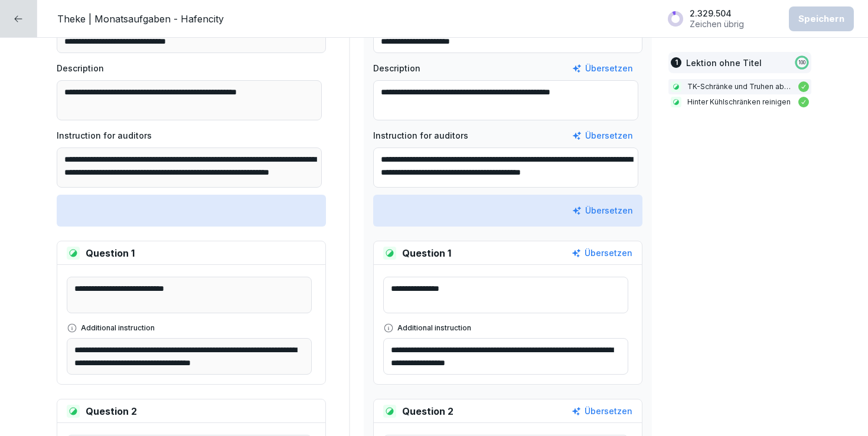 This screenshot has height=436, width=868. I want to click on p: Zeichen übrig, so click(717, 24).